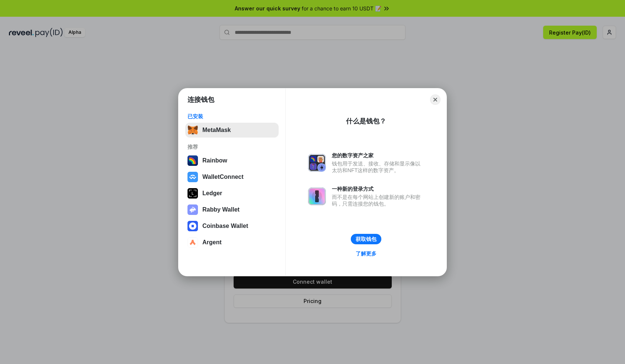 The image size is (625, 364). Describe the element at coordinates (212, 242) in the screenshot. I see `div: Argent` at that location.